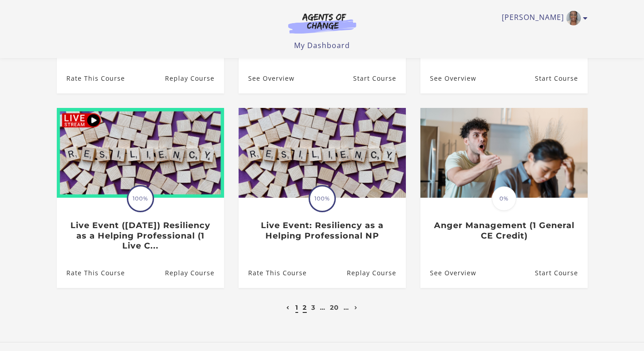 This screenshot has height=351, width=644. I want to click on a: 2, so click(304, 308).